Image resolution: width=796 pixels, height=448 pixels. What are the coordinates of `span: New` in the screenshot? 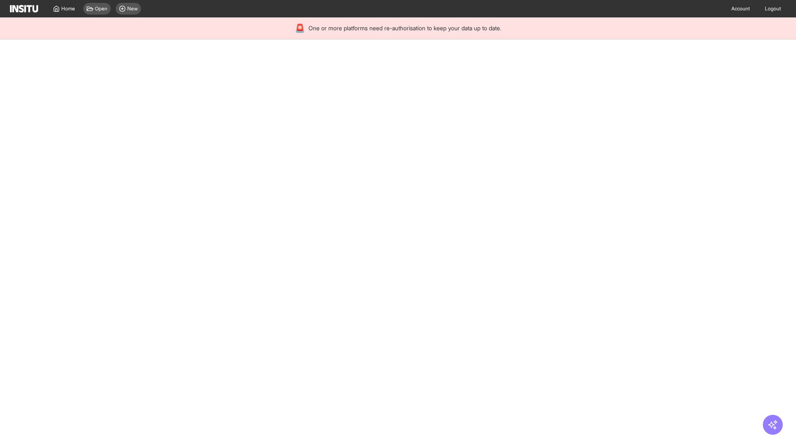 It's located at (132, 9).